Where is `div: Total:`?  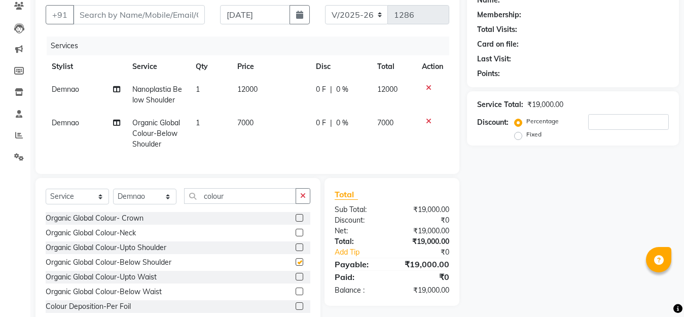 div: Total: is located at coordinates (360, 242).